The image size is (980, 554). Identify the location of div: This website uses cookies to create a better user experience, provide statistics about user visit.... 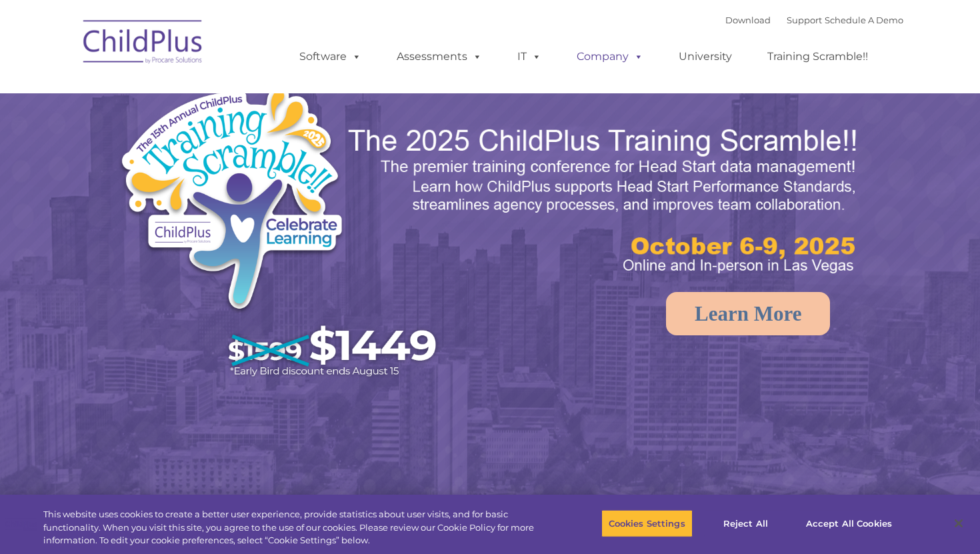
(292, 527).